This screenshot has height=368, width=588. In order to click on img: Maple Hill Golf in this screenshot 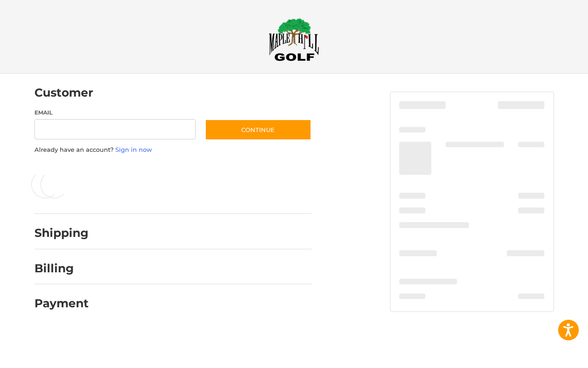, I will do `click(294, 39)`.